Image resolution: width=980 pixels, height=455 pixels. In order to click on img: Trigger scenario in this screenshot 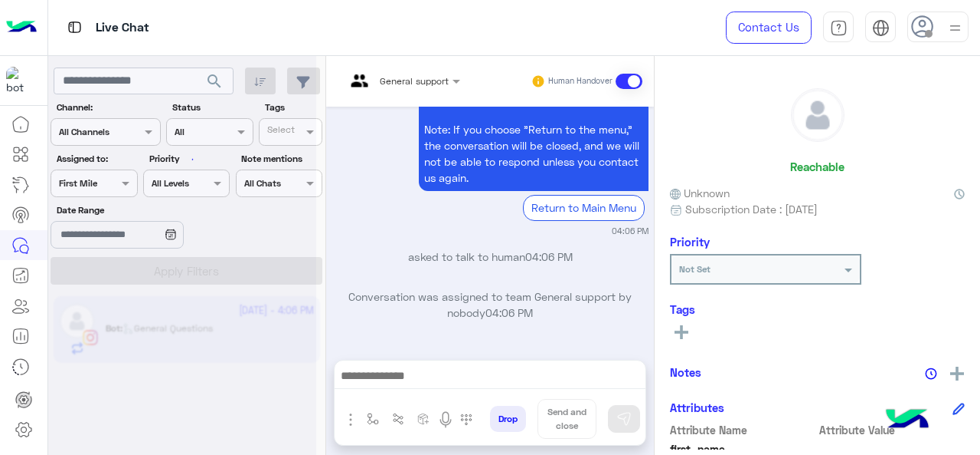, I will do `click(398, 418)`.